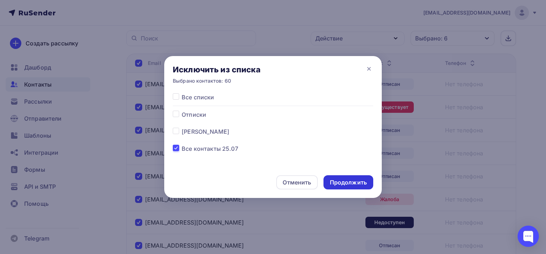 The image size is (546, 254). What do you see at coordinates (210, 149) in the screenshot?
I see `span: Все контакты 25.07` at bounding box center [210, 149].